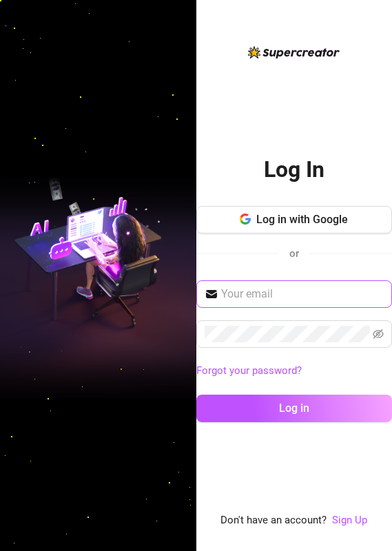 Image resolution: width=392 pixels, height=551 pixels. Describe the element at coordinates (302, 294) in the screenshot. I see `input: Your email` at that location.